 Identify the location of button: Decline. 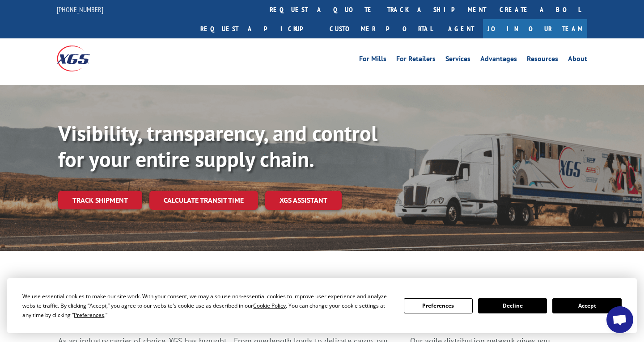
(513, 306).